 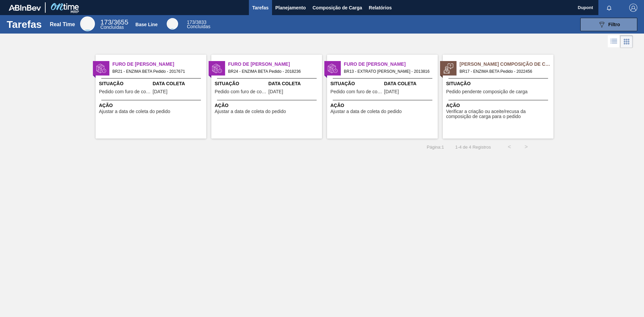 What do you see at coordinates (114, 22) in the screenshot?
I see `span: / 3655` at bounding box center [114, 22].